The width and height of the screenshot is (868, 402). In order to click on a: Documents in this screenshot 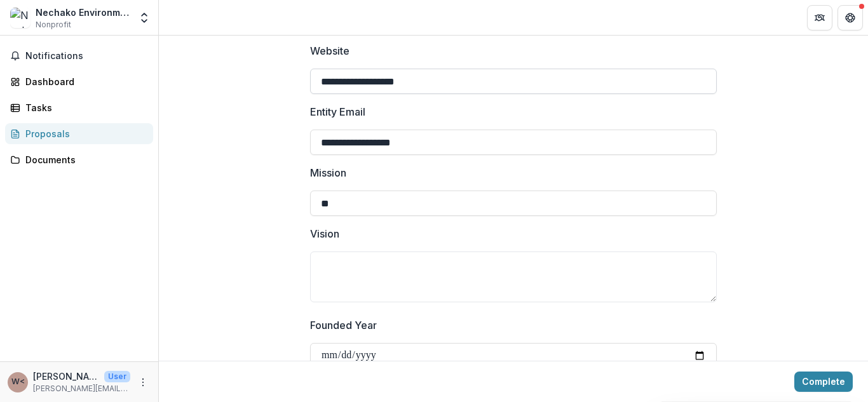, I will do `click(78, 159)`.